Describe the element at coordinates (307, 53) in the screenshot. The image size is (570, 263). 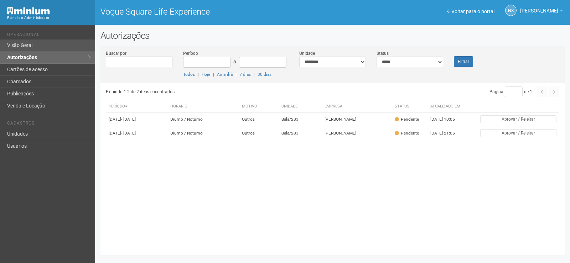
I see `label: Unidade` at that location.